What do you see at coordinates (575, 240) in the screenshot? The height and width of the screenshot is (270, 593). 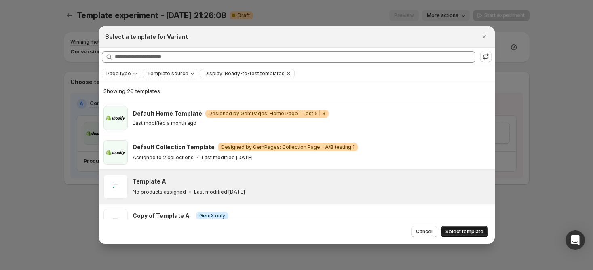 I see `div: Open Intercom Messenger` at bounding box center [575, 240].